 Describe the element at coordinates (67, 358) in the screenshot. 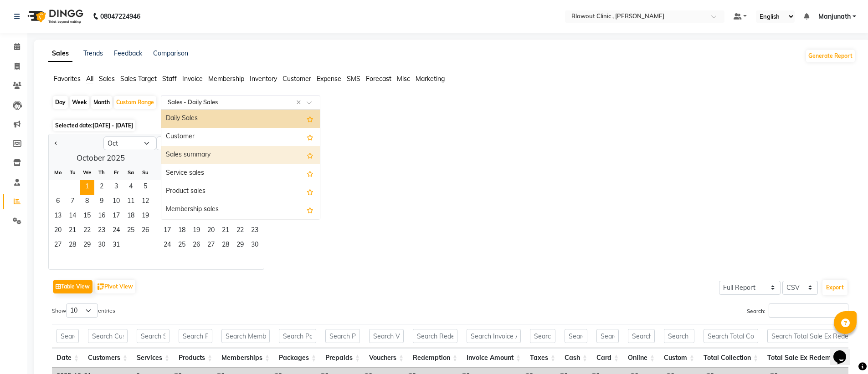

I see `th: Date: activate to sort column ascending` at that location.